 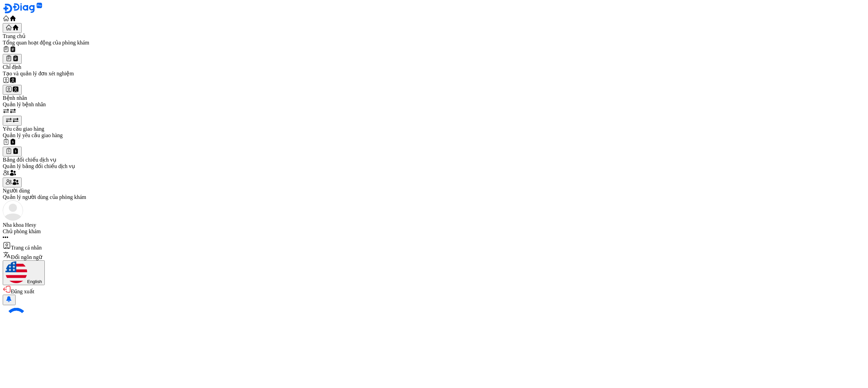 I want to click on div: Đổi ngôn ngữ, so click(x=434, y=268).